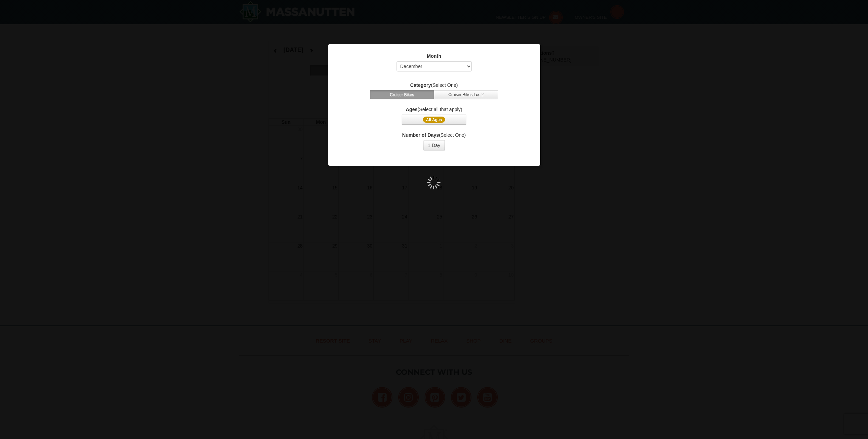 The width and height of the screenshot is (868, 439). I want to click on strong: Month, so click(434, 56).